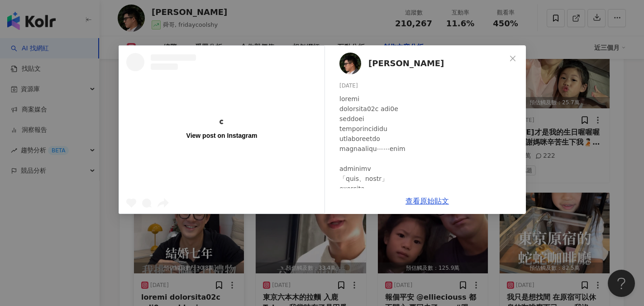 This screenshot has height=306, width=644. I want to click on div: View post on Instagram, so click(222, 136).